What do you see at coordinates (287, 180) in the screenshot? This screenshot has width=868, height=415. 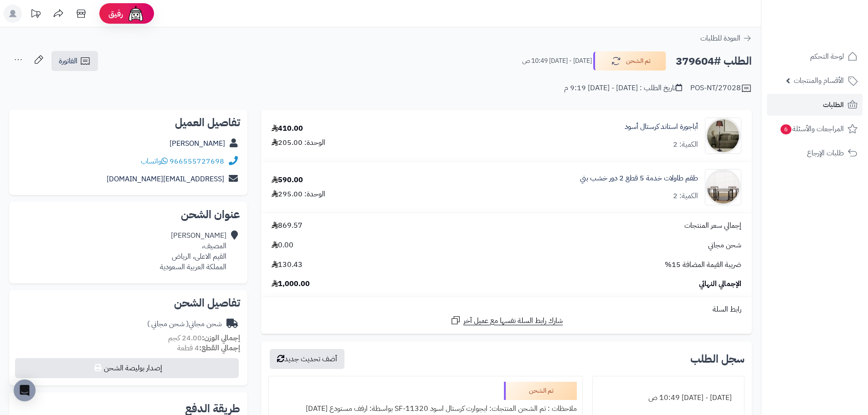 I see `div: 590.00` at bounding box center [287, 180].